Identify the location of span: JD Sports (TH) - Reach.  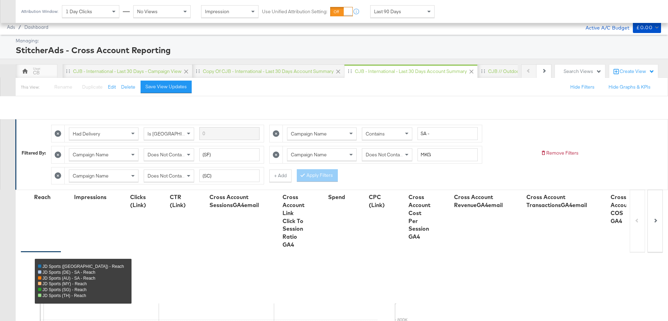
(64, 296).